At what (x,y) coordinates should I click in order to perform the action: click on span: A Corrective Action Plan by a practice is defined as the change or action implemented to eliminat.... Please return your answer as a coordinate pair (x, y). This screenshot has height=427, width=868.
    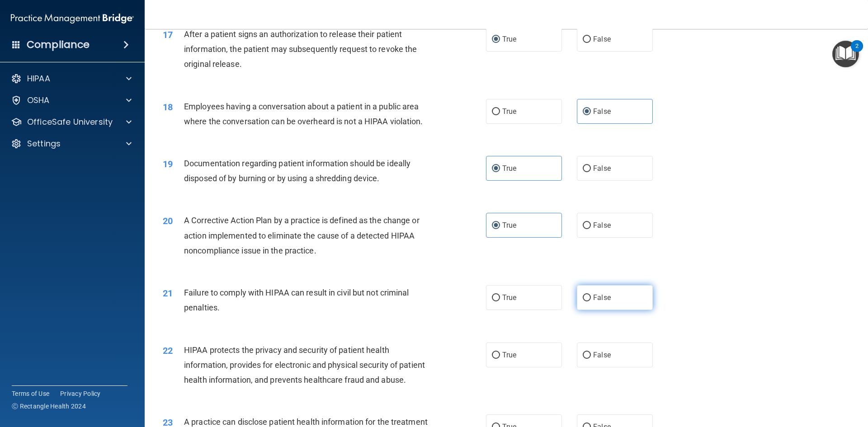
    Looking at the image, I should click on (302, 235).